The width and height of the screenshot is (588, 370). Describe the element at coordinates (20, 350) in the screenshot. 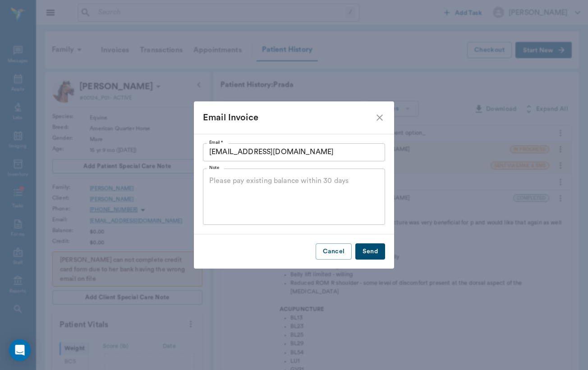

I see `div: Open Intercom Messenger` at that location.